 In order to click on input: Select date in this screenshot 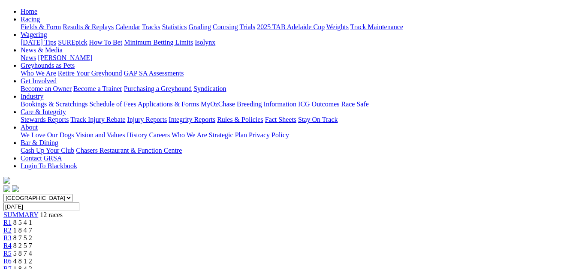, I will do `click(41, 206)`.